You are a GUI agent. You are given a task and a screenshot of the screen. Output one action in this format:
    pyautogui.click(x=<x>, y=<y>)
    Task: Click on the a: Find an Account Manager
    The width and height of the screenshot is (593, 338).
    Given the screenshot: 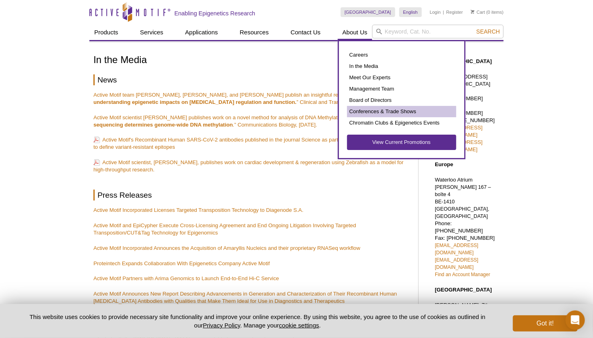 What is the action you would take?
    pyautogui.click(x=462, y=274)
    